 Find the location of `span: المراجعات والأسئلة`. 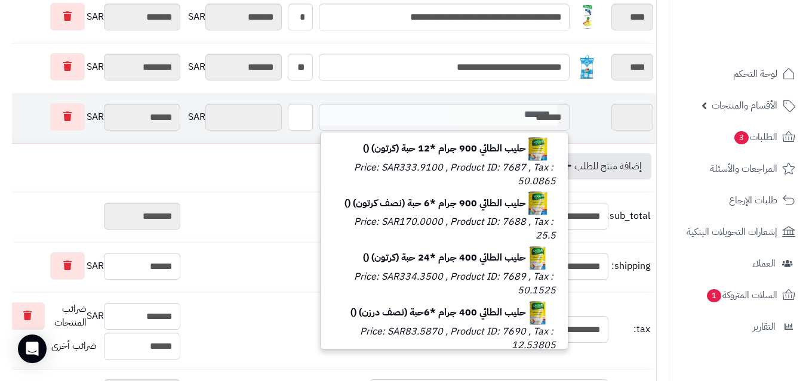

span: المراجعات والأسئلة is located at coordinates (743, 169).